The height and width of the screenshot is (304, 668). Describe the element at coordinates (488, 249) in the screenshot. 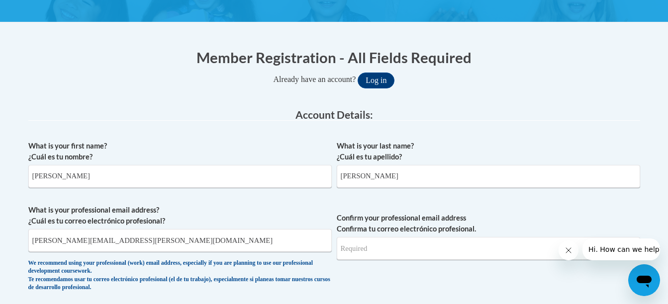

I see `input: Required` at that location.